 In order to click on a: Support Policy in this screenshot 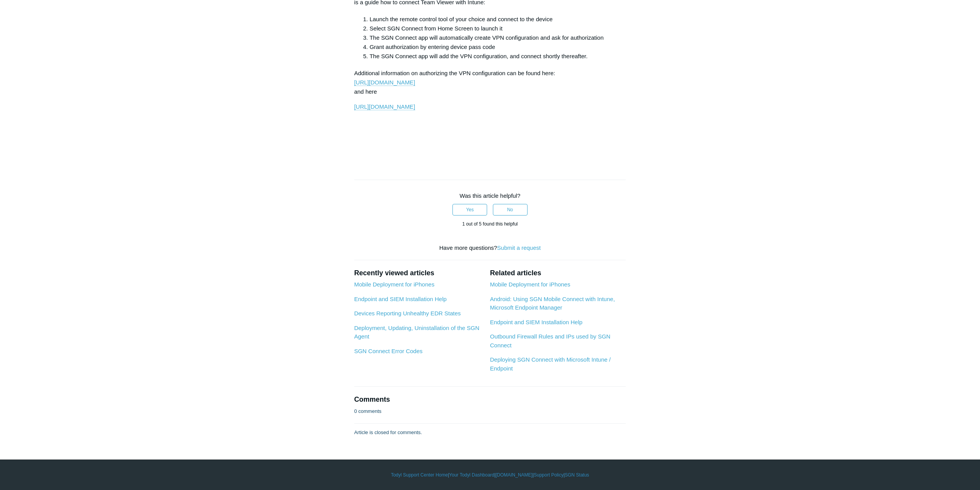, I will do `click(548, 475)`.